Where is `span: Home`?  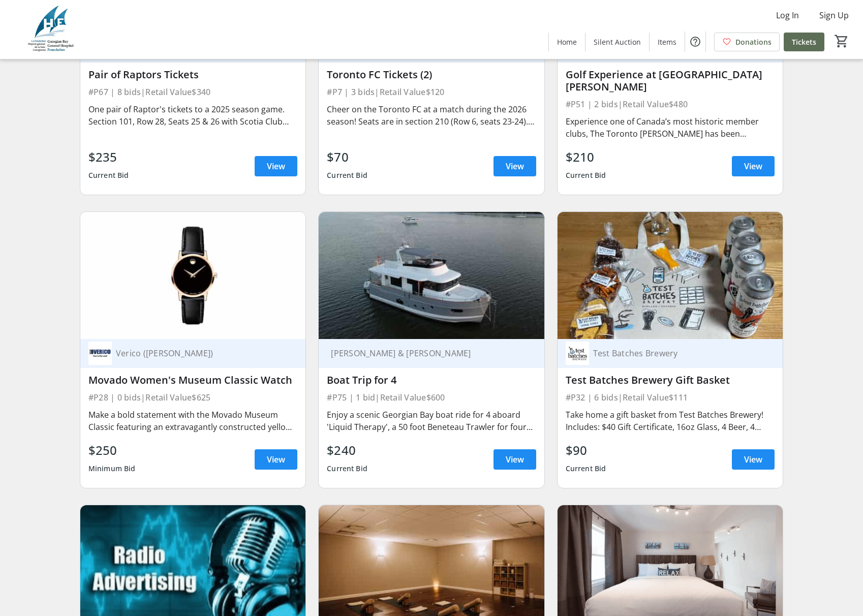 span: Home is located at coordinates (566, 42).